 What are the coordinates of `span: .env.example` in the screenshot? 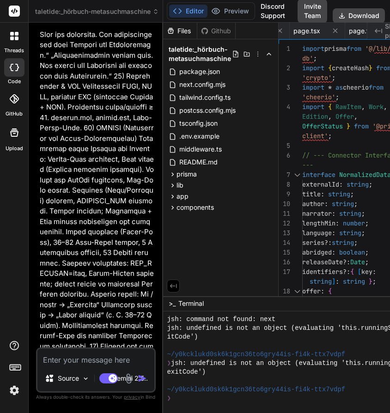 It's located at (199, 136).